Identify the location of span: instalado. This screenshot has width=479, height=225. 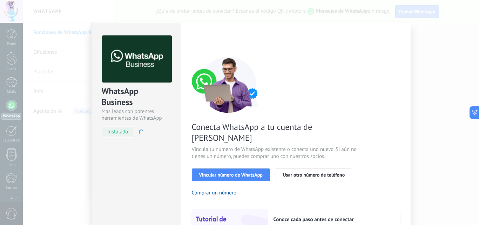
(118, 132).